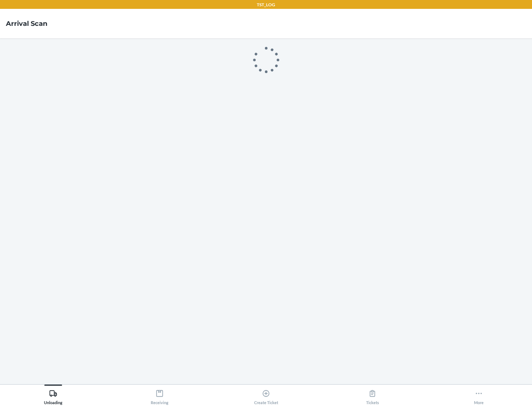  What do you see at coordinates (373, 395) in the screenshot?
I see `button: Tickets` at bounding box center [373, 395].